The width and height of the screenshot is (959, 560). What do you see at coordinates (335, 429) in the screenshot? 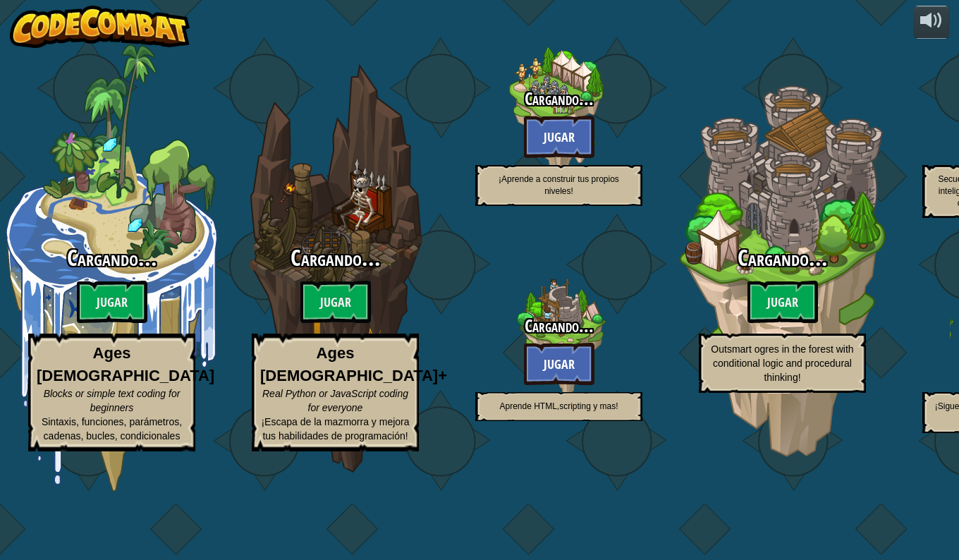
I see `span: ¡Escapa de la mazmorra y mejora tus habilidades de programación!` at bounding box center [335, 429].